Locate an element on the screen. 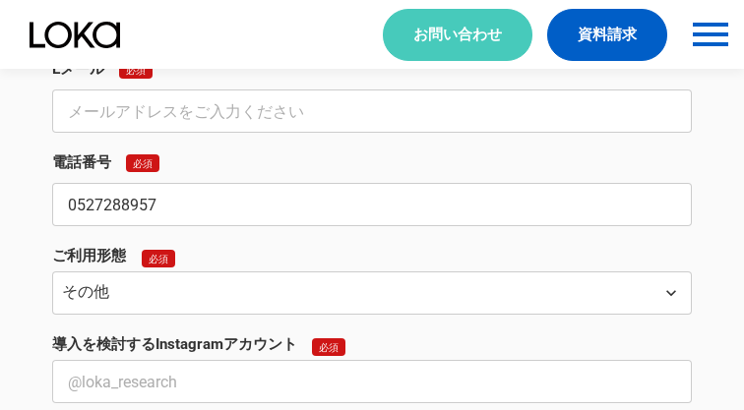  input: 電話番号をご入力ください is located at coordinates (372, 205).